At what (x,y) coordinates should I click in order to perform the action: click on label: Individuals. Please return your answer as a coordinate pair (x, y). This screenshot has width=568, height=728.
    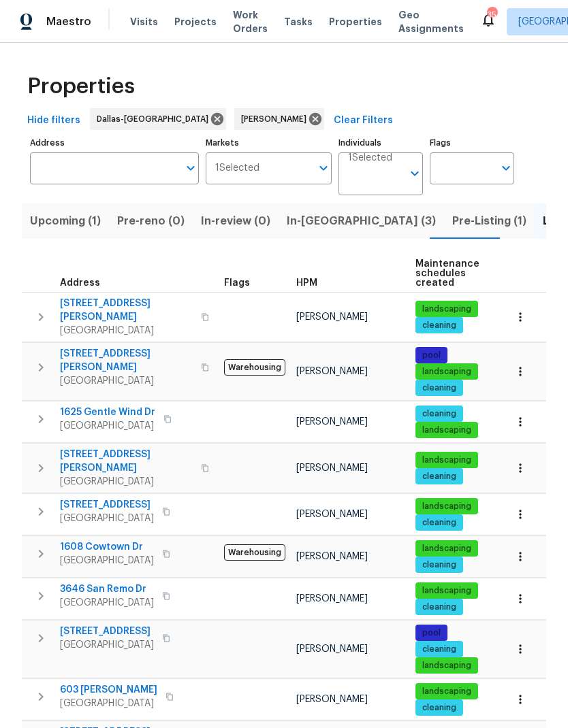
    Looking at the image, I should click on (381, 143).